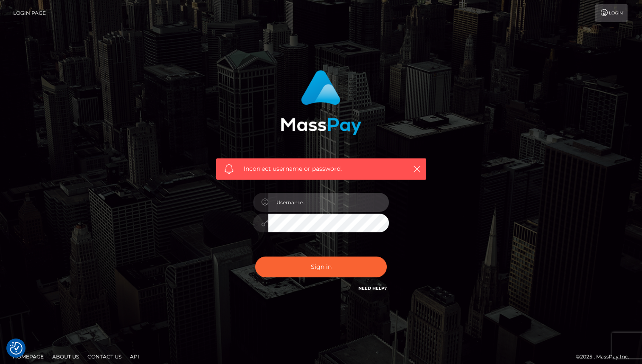 This screenshot has width=642, height=364. I want to click on a: Need Help?, so click(373, 288).